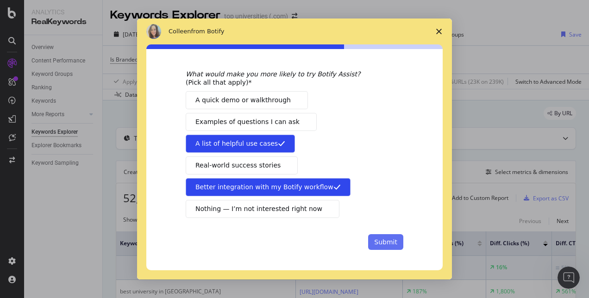 This screenshot has height=298, width=589. I want to click on span: Nothing — I’m not interested right now, so click(259, 209).